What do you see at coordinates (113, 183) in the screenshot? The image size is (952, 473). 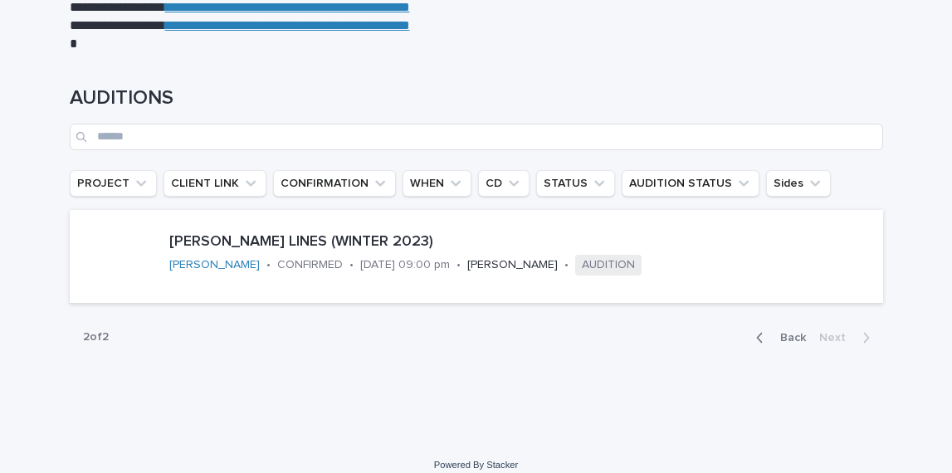 I see `button: PROJECT` at bounding box center [113, 183].